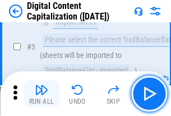 The height and width of the screenshot is (116, 171). I want to click on img: Undo, so click(77, 90).